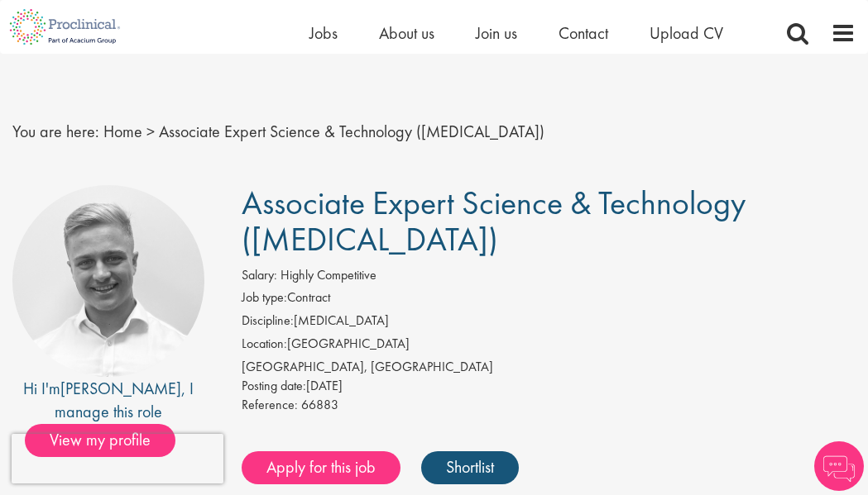 The height and width of the screenshot is (495, 868). What do you see at coordinates (109, 400) in the screenshot?
I see `div: Hi I'm , I manage this role` at bounding box center [109, 400].